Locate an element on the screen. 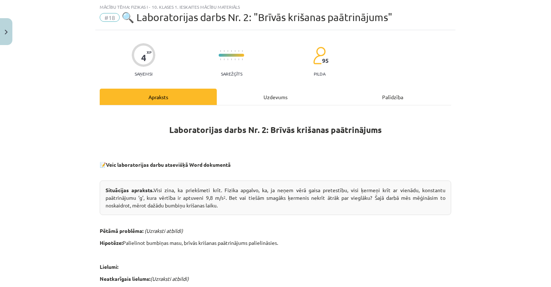 The image size is (551, 287). div: Apraksts is located at coordinates (158, 97).